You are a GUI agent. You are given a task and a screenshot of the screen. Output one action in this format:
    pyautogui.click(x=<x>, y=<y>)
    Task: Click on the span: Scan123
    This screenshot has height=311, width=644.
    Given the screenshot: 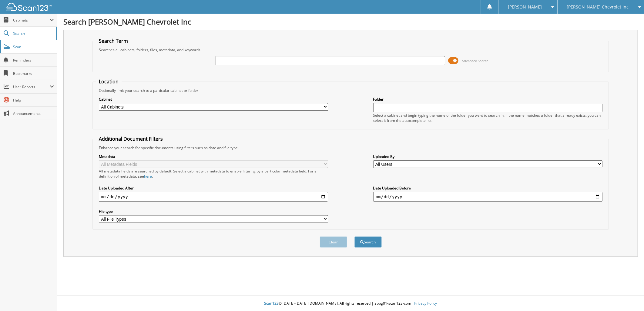 What is the action you would take?
    pyautogui.click(x=272, y=303)
    